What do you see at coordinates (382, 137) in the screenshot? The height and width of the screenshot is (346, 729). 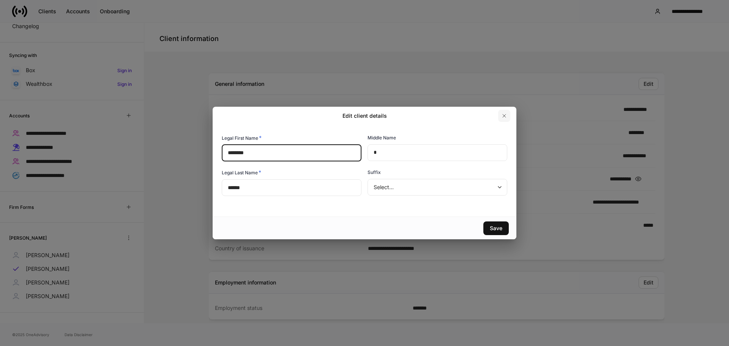 I see `h6: Middle Name` at bounding box center [382, 137].